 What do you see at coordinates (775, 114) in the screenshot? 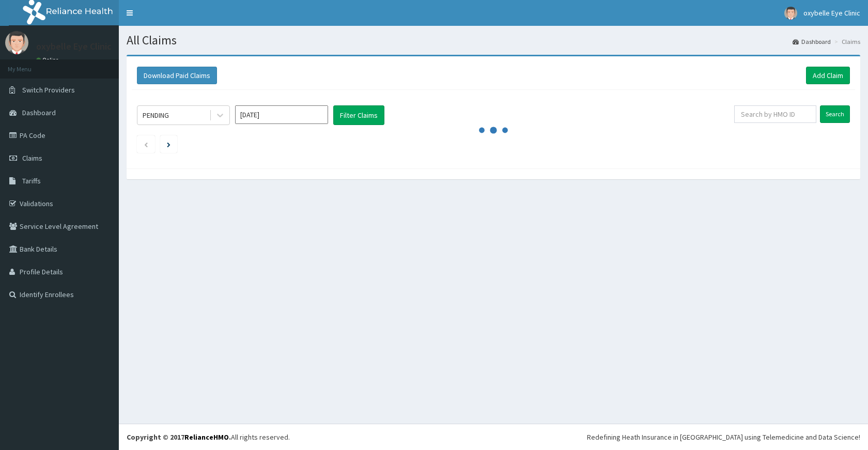
I see `input: Search by HMO ID` at bounding box center [775, 114].